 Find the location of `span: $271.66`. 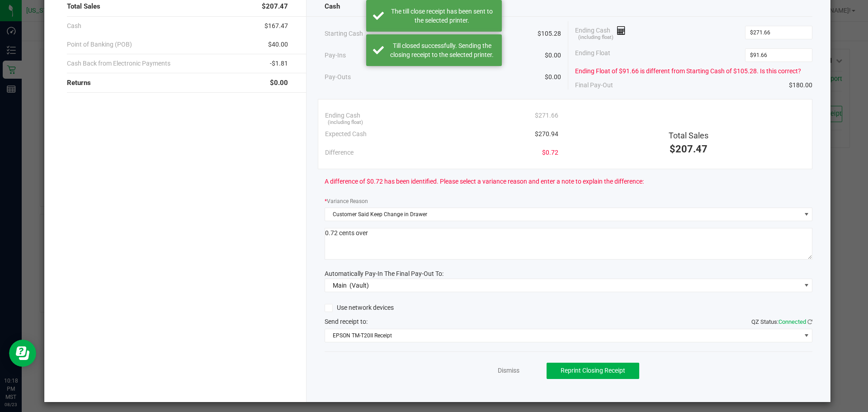

span: $271.66 is located at coordinates (547, 115).